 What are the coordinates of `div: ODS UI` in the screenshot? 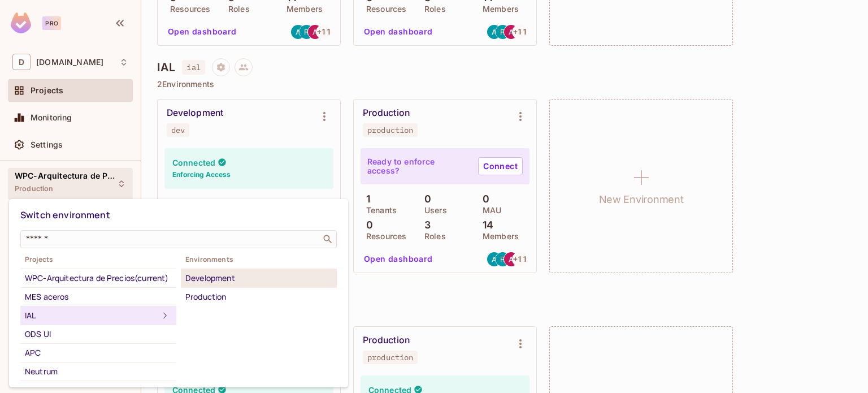 It's located at (98, 334).